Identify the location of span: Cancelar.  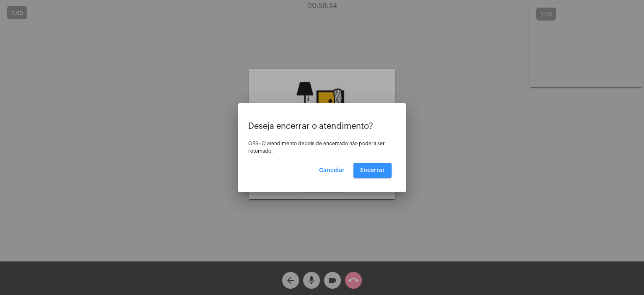
(332, 170).